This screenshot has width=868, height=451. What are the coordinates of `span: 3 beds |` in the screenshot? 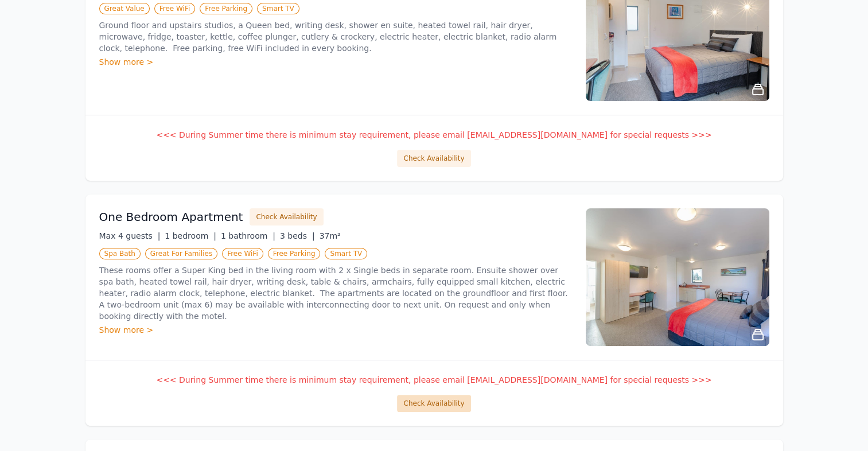 It's located at (297, 236).